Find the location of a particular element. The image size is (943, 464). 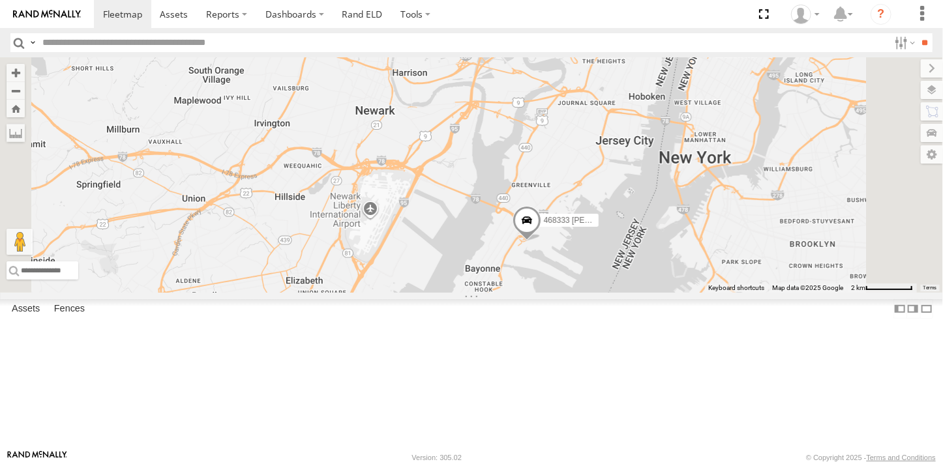

a: Terms and Conditions is located at coordinates (901, 458).